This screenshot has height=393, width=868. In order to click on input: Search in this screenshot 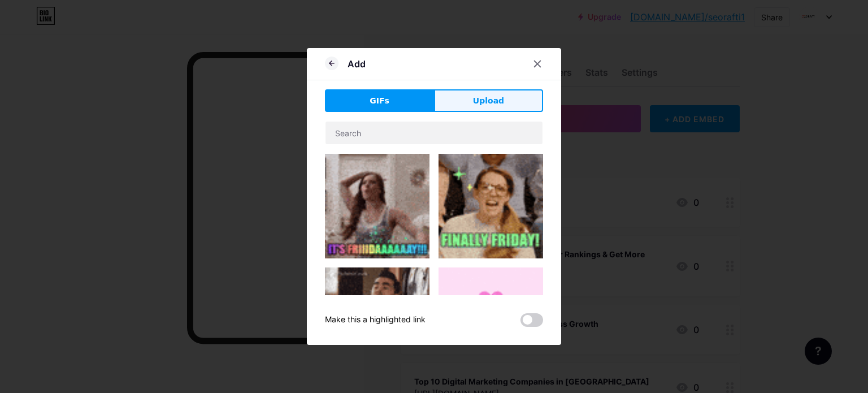, I will do `click(434, 133)`.